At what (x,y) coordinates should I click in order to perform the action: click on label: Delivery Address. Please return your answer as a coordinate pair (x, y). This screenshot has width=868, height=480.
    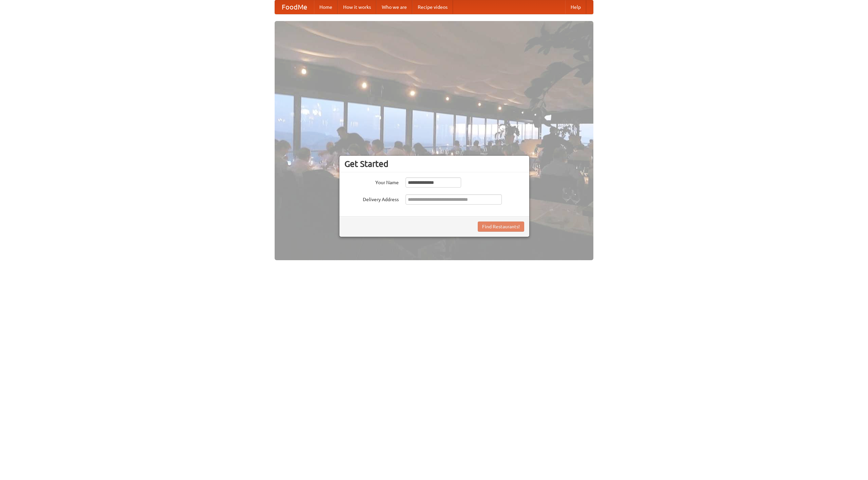
    Looking at the image, I should click on (372, 198).